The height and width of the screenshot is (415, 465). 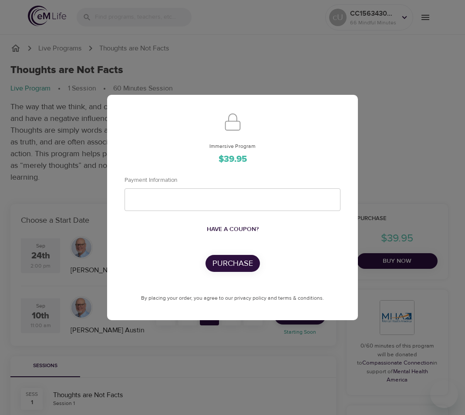 What do you see at coordinates (206, 180) in the screenshot?
I see `p: Payment Information` at bounding box center [206, 180].